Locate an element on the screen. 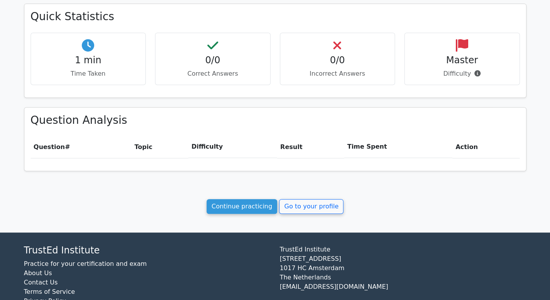  th: Difficulty is located at coordinates (233, 147).